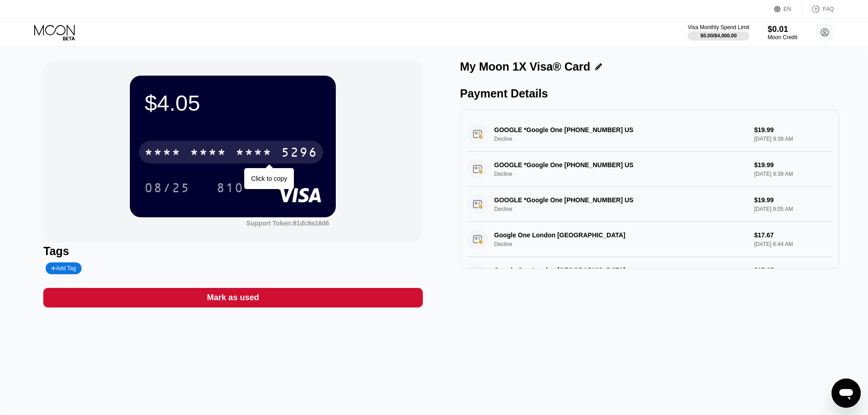  What do you see at coordinates (233, 297) in the screenshot?
I see `div: Mark as used` at bounding box center [233, 297].